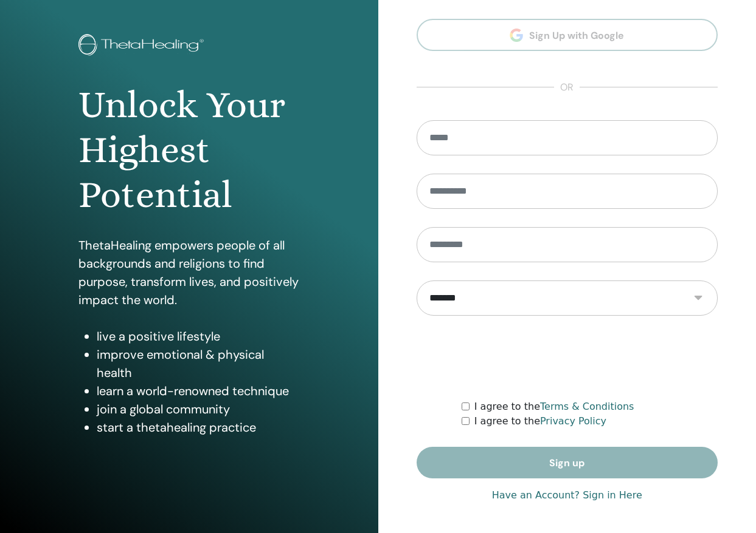 This screenshot has height=533, width=756. What do you see at coordinates (198, 410) in the screenshot?
I see `li: join a global community` at bounding box center [198, 410].